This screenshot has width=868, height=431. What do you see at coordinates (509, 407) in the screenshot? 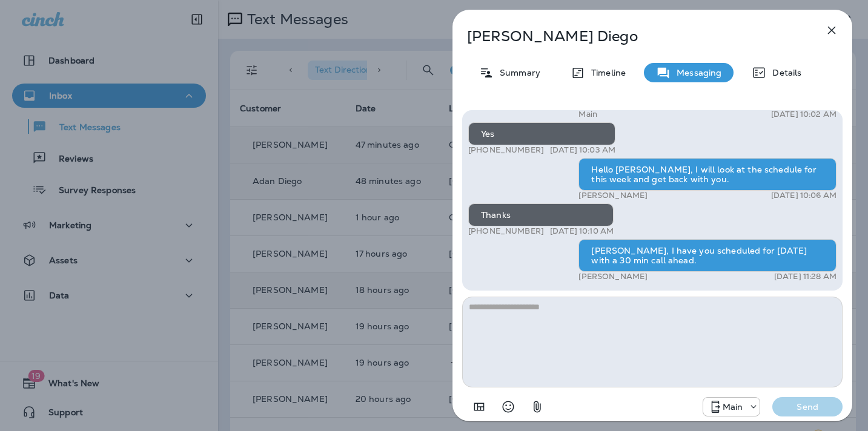
I see `button: Select an emoji` at bounding box center [509, 407].